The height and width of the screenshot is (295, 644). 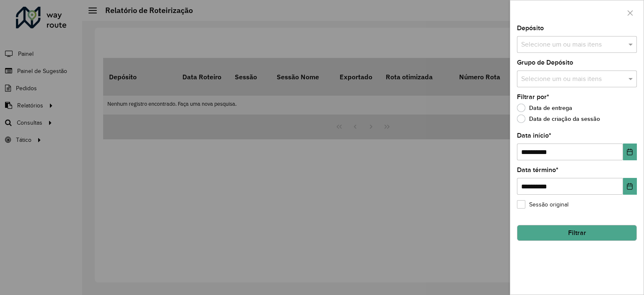 What do you see at coordinates (545, 62) in the screenshot?
I see `label: Grupo de Depósito` at bounding box center [545, 62].